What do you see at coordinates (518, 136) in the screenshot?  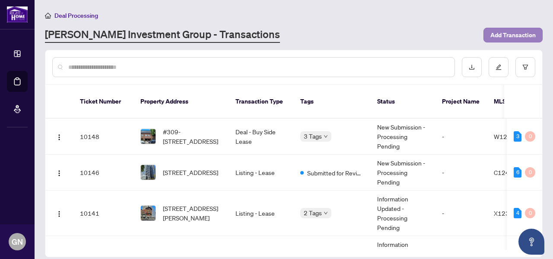 I see `div: 3` at bounding box center [518, 136].